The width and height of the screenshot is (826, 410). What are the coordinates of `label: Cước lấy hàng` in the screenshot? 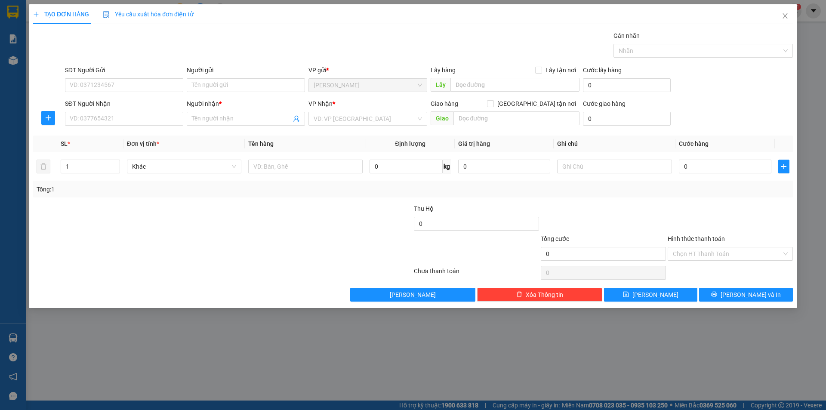 It's located at (602, 70).